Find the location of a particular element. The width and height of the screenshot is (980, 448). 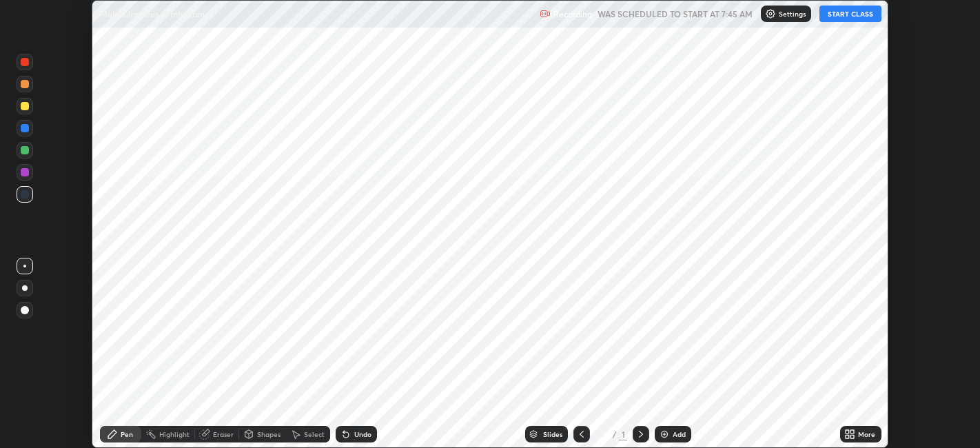

div: Pen is located at coordinates (127, 434).